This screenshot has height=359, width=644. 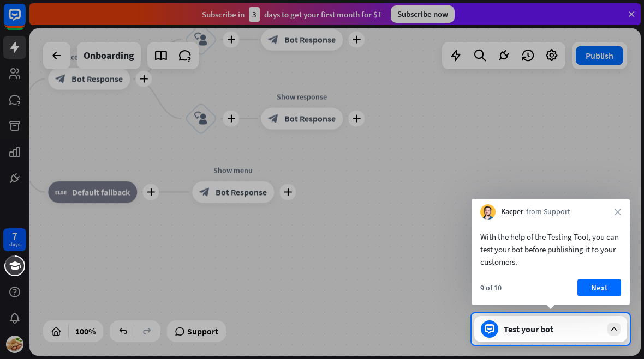 I want to click on span: Kacper, so click(x=512, y=212).